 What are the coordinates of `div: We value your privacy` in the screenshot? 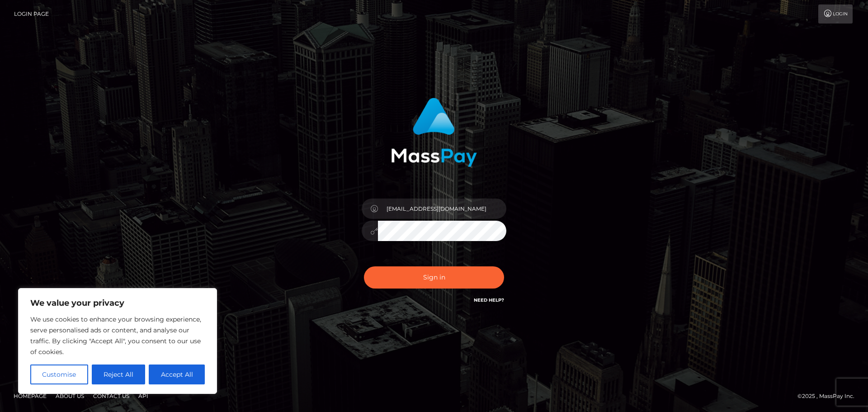 It's located at (118, 341).